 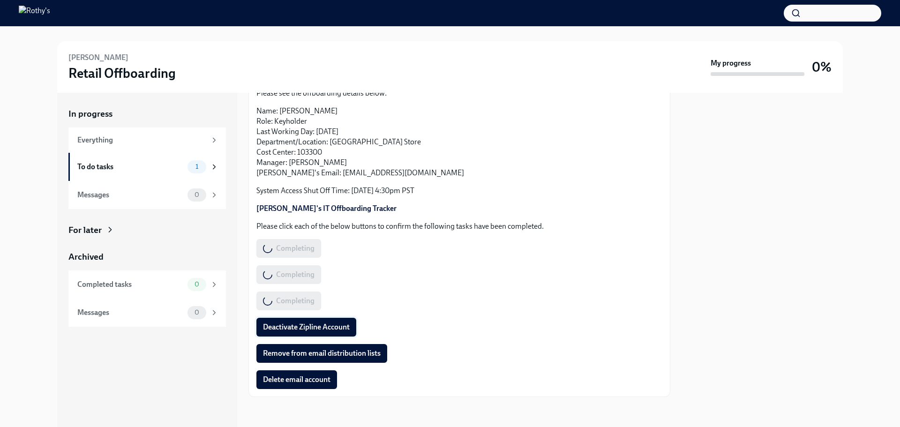 I want to click on a: For later, so click(x=147, y=230).